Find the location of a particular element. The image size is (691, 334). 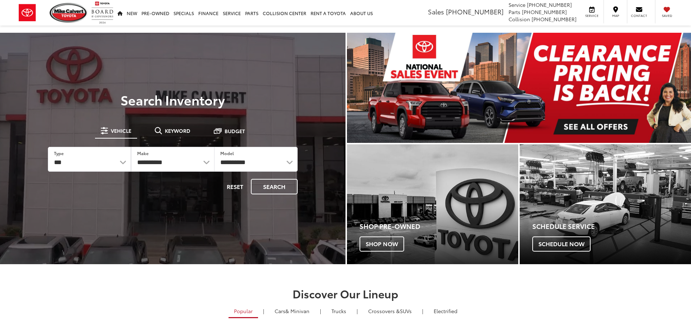

a: SUVs is located at coordinates (390, 311).